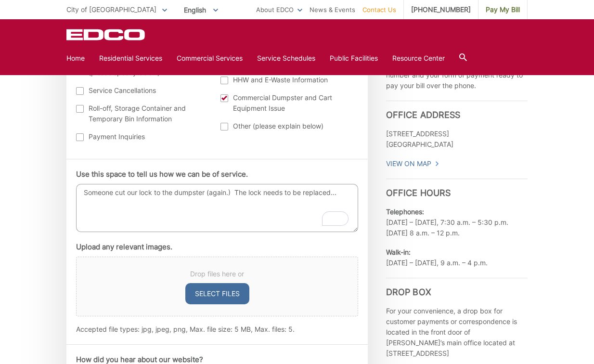 The image size is (594, 364). Describe the element at coordinates (280, 10) in the screenshot. I see `a: About EDCO` at that location.